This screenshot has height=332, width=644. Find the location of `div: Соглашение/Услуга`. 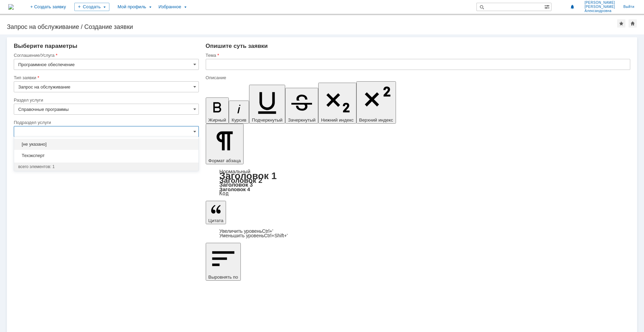

div: Соглашение/Услуга is located at coordinates (106, 55).